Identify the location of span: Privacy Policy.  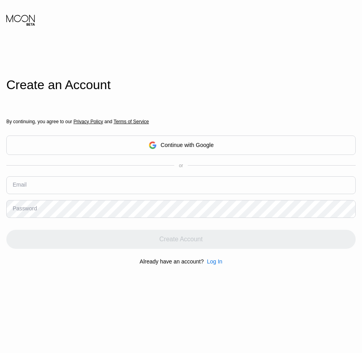
(88, 121).